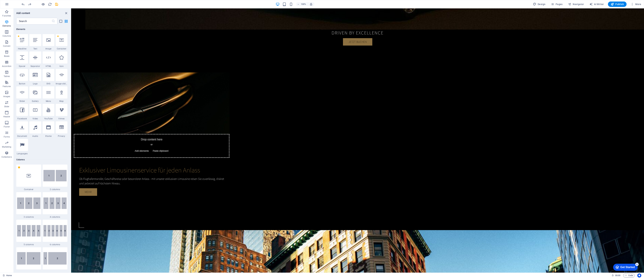  What do you see at coordinates (71, 143) in the screenshot?
I see `span: Add elements` at bounding box center [71, 143].